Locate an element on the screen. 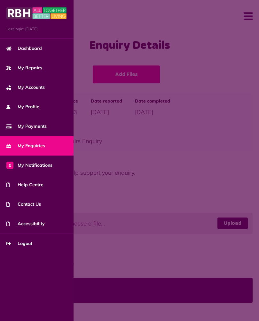 The image size is (259, 321). span: My Accounts is located at coordinates (26, 87).